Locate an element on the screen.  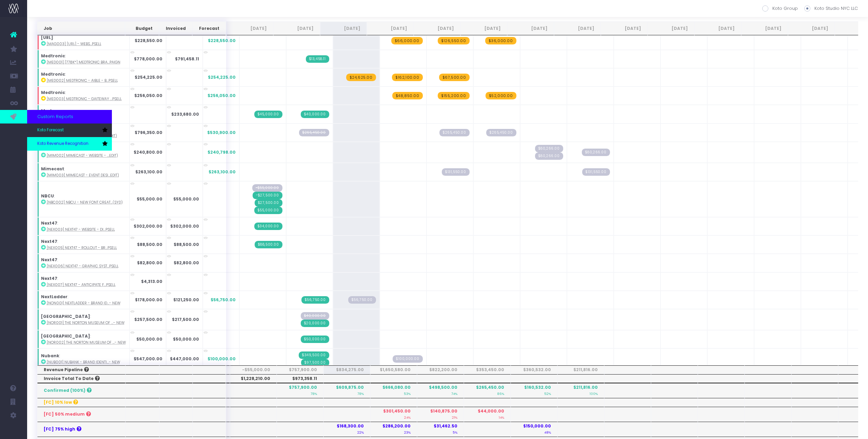
span: $228,550.00 is located at coordinates (222, 41).